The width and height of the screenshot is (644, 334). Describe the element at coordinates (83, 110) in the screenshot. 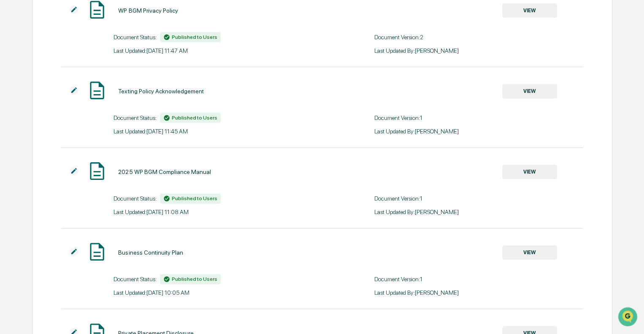

I see `a: 🗄️Attestations` at that location.